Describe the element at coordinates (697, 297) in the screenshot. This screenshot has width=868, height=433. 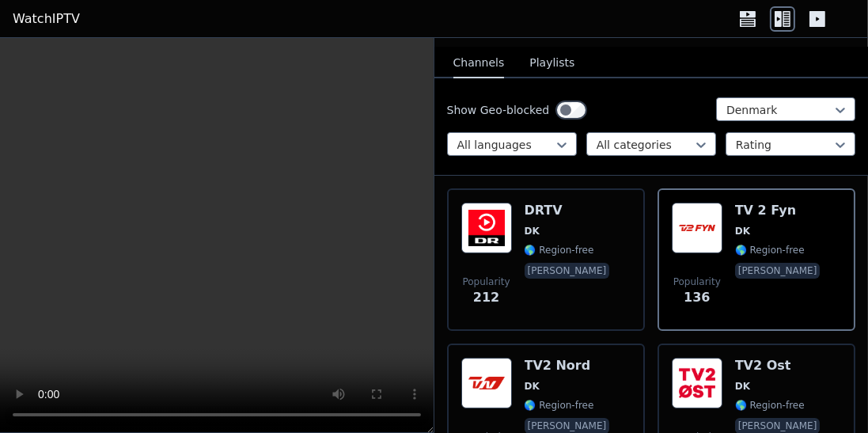
I see `span: 136` at that location.